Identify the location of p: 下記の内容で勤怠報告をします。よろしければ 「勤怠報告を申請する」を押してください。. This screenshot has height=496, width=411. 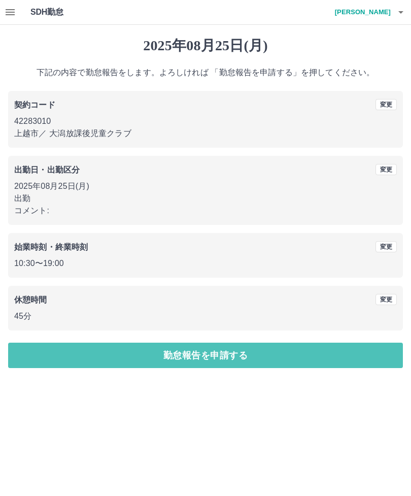
(206, 73).